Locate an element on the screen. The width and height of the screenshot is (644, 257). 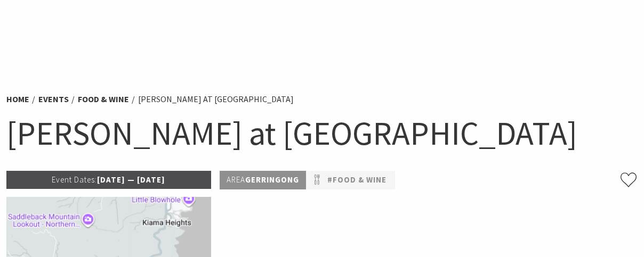
nav: Main Menu is located at coordinates (321, 55).